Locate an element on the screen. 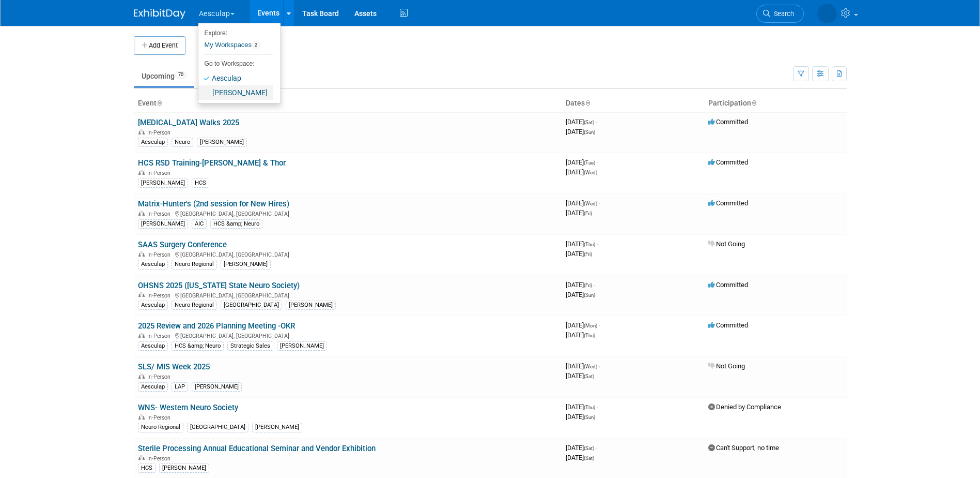 The height and width of the screenshot is (478, 980). span: 2 is located at coordinates (256, 45).